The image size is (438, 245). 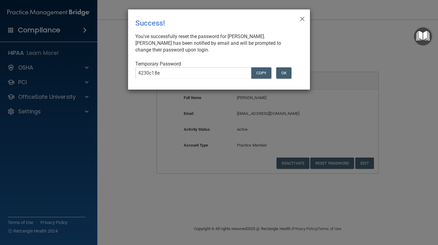 I want to click on button: Open Resource Center, so click(x=423, y=36).